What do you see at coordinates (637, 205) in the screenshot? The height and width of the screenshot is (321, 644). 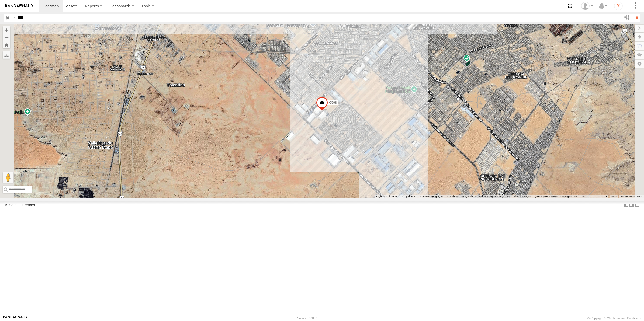 I see `label: Hide Summary Table` at bounding box center [637, 205].